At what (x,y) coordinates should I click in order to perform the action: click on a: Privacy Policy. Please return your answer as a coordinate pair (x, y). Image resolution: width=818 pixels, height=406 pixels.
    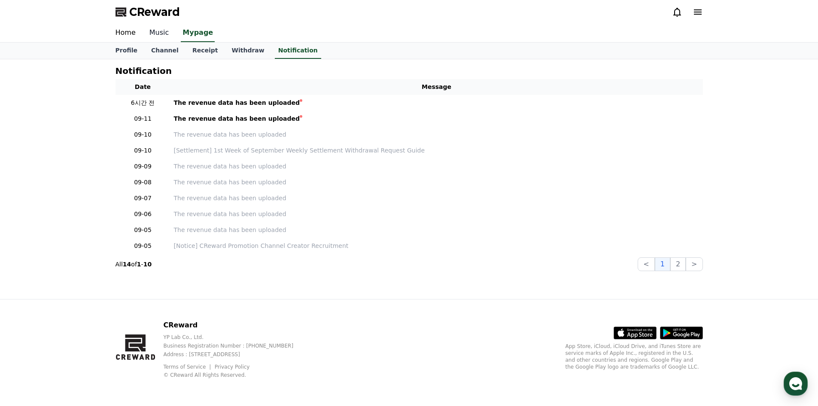
    Looking at the image, I should click on (232, 367).